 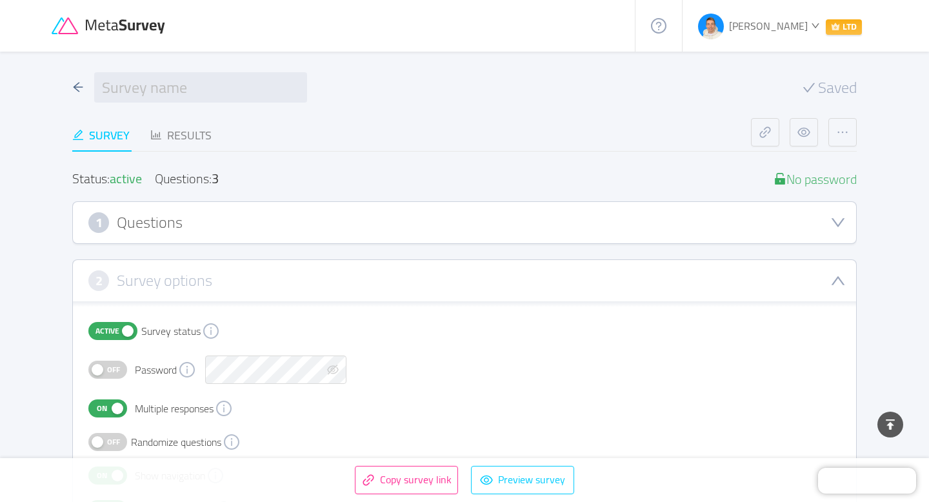 What do you see at coordinates (780, 179) in the screenshot?
I see `i: icon: unlock` at bounding box center [780, 179].